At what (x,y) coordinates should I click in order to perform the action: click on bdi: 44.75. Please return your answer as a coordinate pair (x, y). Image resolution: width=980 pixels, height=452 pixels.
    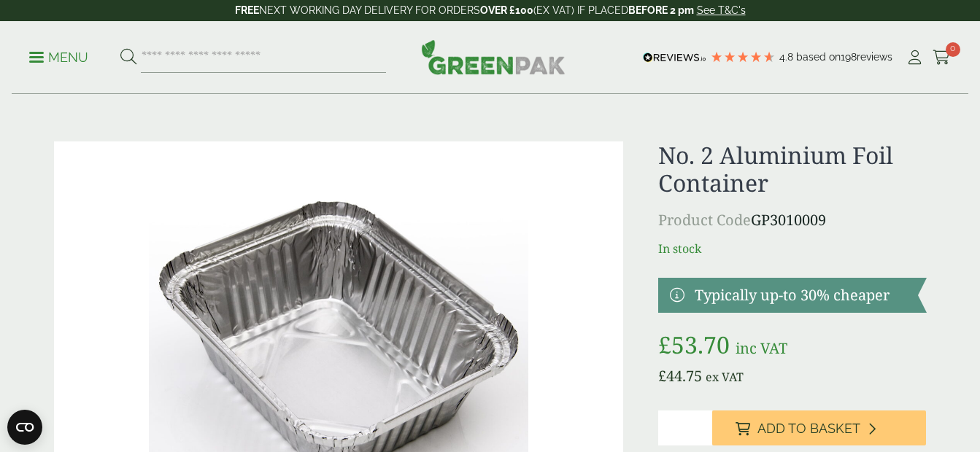
    Looking at the image, I should click on (681, 376).